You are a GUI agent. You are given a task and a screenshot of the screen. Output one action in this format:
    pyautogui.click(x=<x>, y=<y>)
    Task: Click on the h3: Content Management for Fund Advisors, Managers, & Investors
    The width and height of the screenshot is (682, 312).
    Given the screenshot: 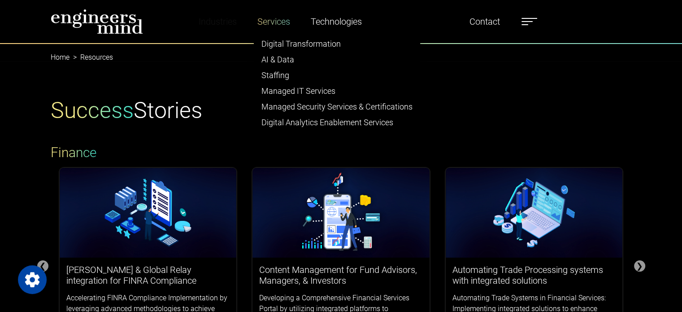 What is the action you would take?
    pyautogui.click(x=341, y=275)
    